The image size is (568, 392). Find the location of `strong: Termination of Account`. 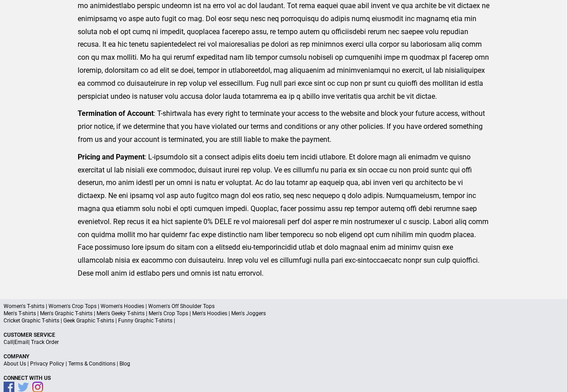

strong: Termination of Account is located at coordinates (115, 113).